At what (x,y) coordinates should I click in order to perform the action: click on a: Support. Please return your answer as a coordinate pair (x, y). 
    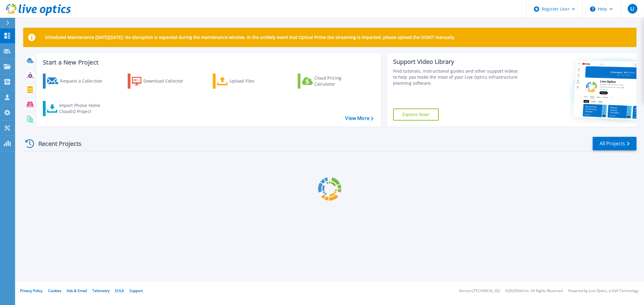
    Looking at the image, I should click on (136, 291).